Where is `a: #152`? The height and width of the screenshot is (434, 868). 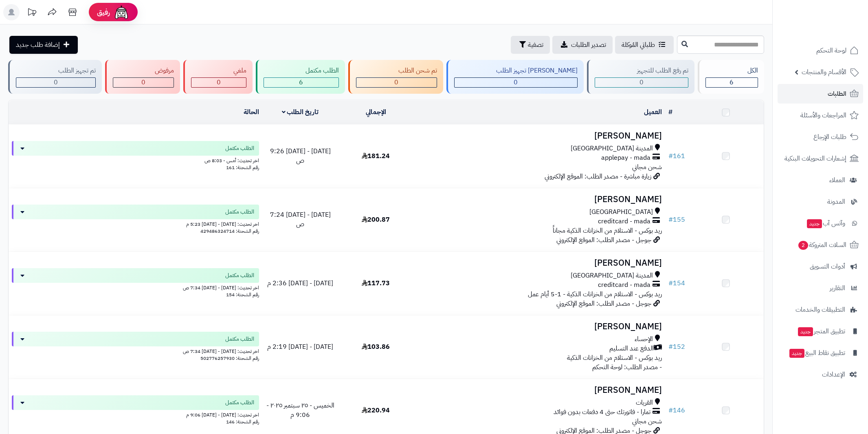 a: #152 is located at coordinates (676, 347).